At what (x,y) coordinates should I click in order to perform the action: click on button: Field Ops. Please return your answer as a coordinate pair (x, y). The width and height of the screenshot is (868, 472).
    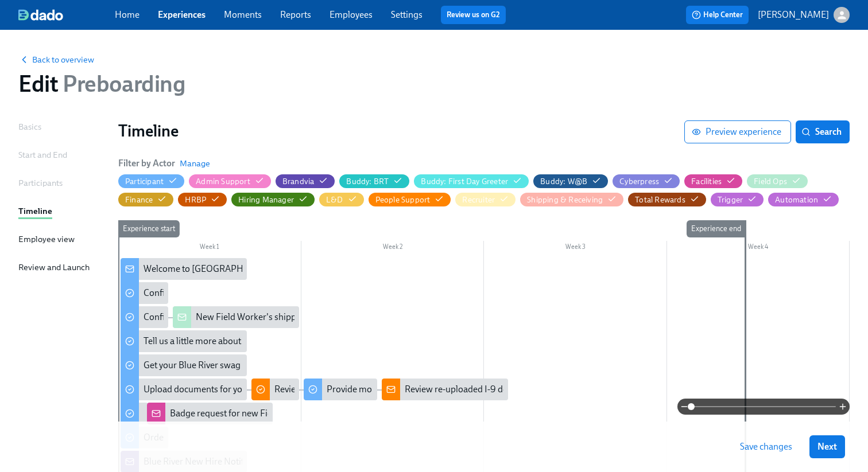
    Looking at the image, I should click on (777, 182).